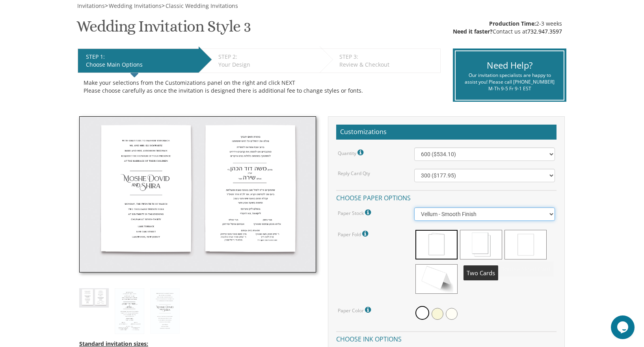  I want to click on h2: Customizations, so click(446, 132).